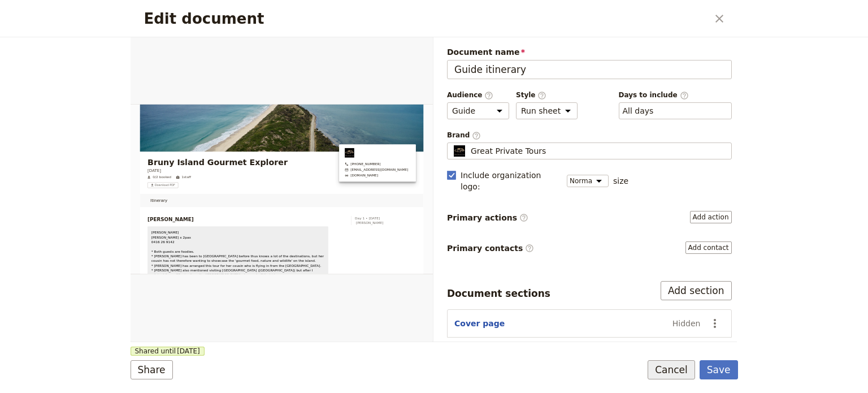  I want to click on button: Primary contacts​, so click(708, 247).